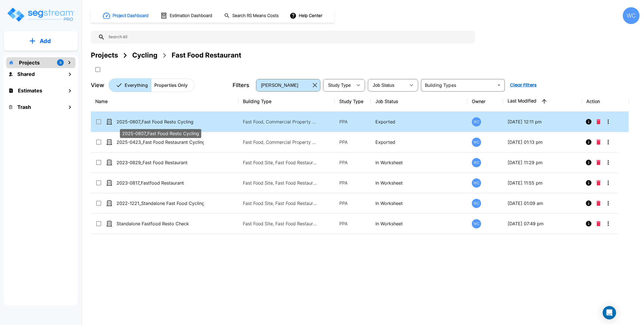  What do you see at coordinates (104, 55) in the screenshot?
I see `div: Projects` at bounding box center [104, 55].